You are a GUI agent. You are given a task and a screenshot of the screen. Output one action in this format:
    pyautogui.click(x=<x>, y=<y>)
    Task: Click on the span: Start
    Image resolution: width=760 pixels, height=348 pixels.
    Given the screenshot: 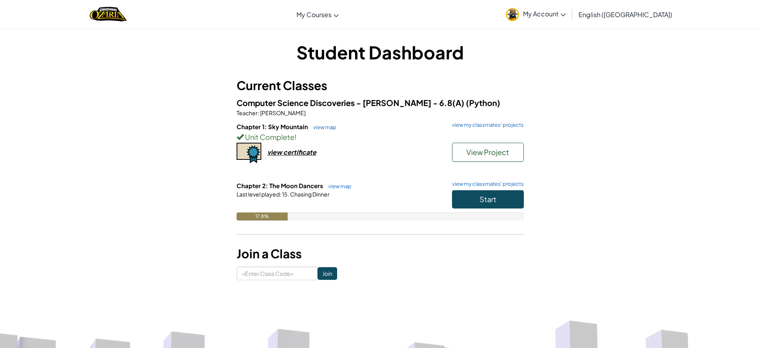 What is the action you would take?
    pyautogui.click(x=488, y=199)
    